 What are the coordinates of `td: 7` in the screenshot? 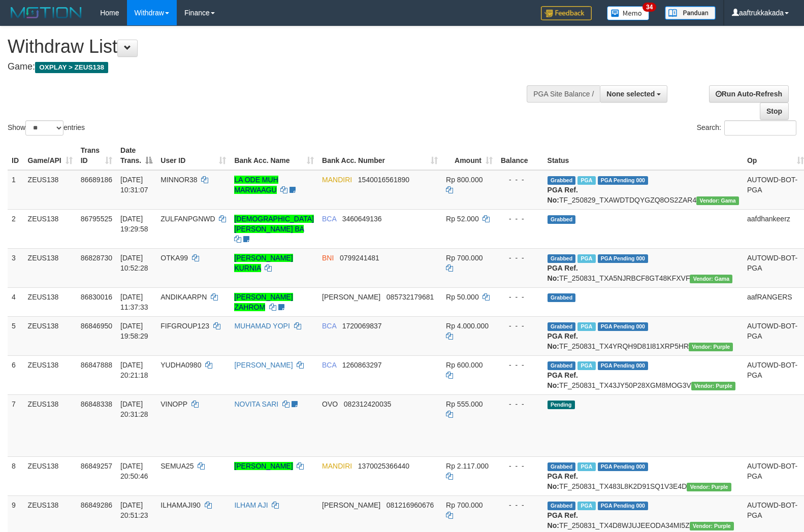 It's located at (16, 425).